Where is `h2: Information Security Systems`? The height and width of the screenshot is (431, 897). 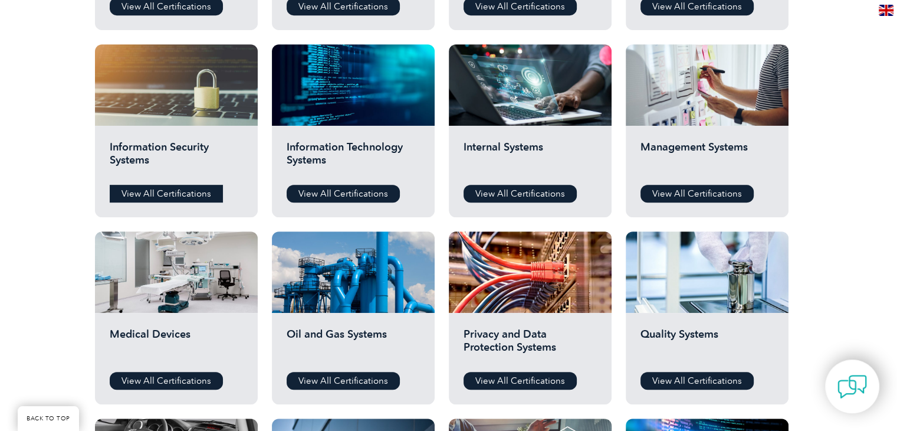
h2: Information Security Systems is located at coordinates (176, 158).